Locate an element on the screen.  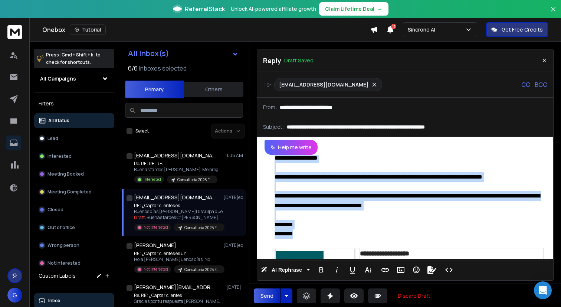
button: Italic (⌘I) is located at coordinates (337, 270).